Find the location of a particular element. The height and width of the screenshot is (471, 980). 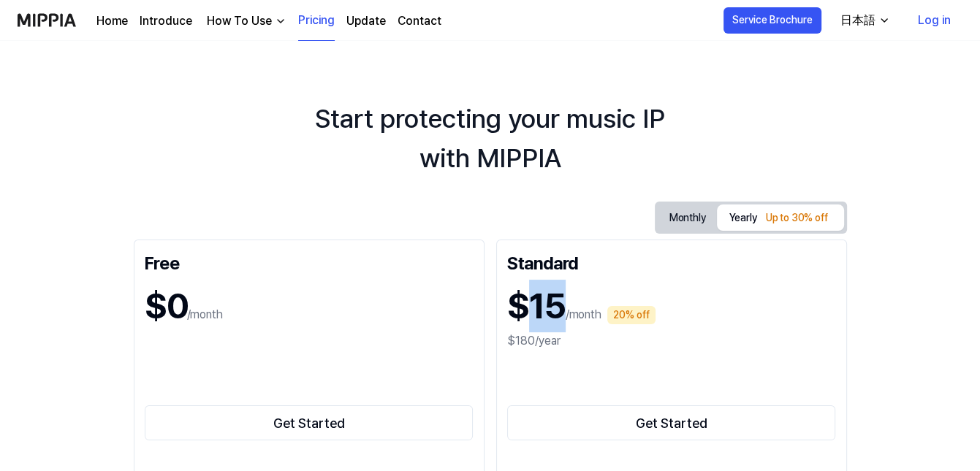

div: Up to 30% off is located at coordinates (796, 218).